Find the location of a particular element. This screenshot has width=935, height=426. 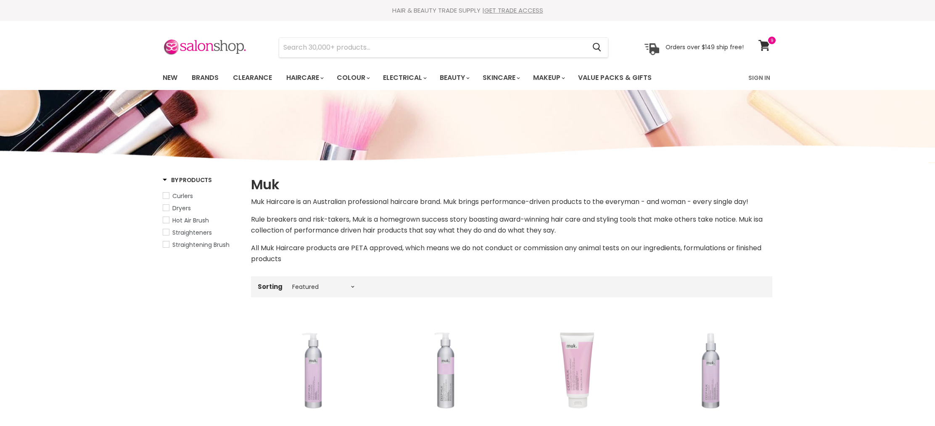

span: Straightening Brush is located at coordinates (201, 245).